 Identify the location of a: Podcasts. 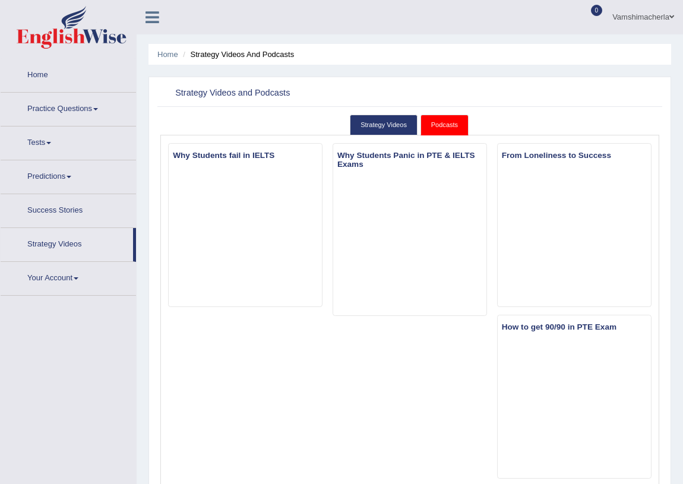
(444, 125).